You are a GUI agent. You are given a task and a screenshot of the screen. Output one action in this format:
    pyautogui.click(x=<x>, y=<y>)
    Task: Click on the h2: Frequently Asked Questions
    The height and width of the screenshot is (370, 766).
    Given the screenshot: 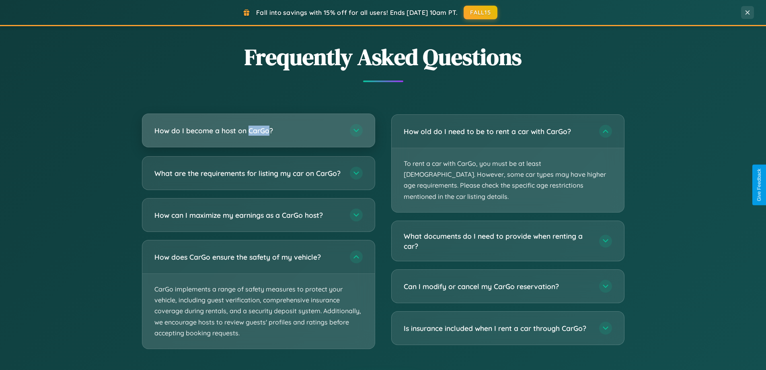 What is the action you would take?
    pyautogui.click(x=383, y=57)
    